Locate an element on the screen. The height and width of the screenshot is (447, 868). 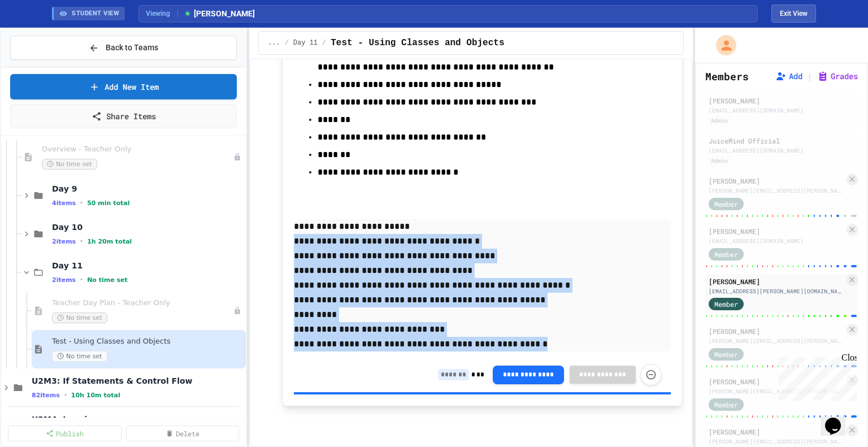
span: U2M3: If Statements & Control Flow is located at coordinates (137, 381).